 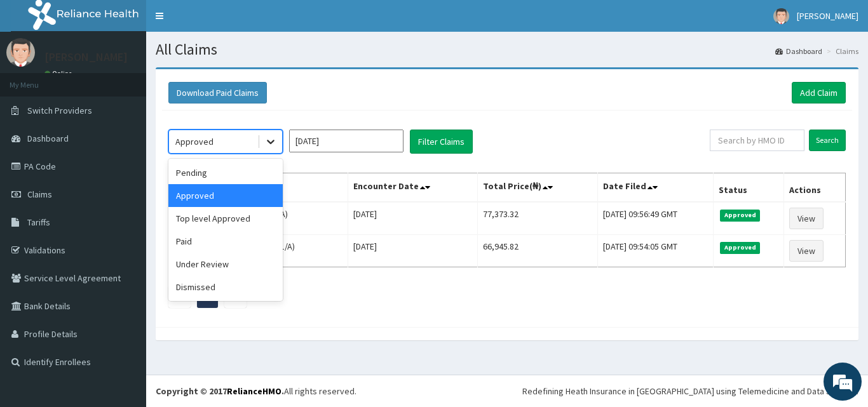 I want to click on img: d_794563401_company_1708531726252_794563401, so click(x=38, y=79).